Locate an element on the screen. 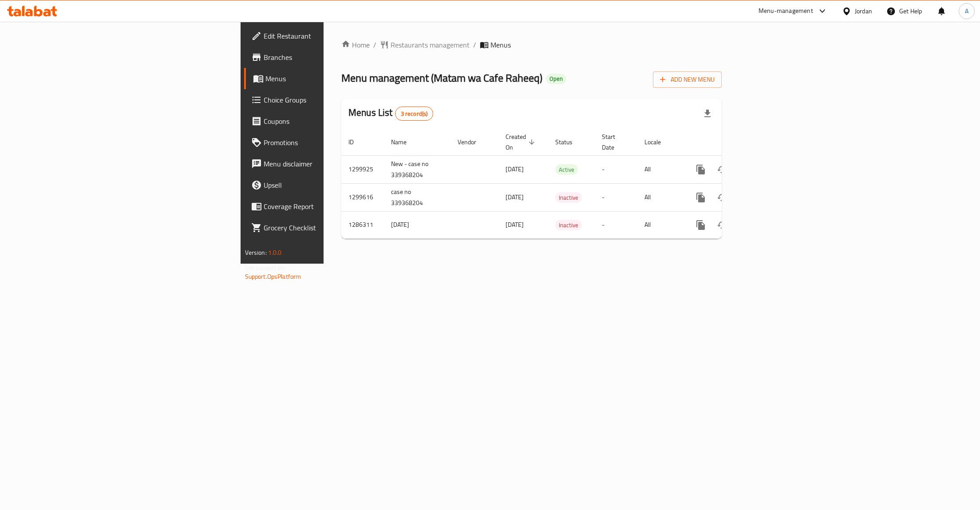  a: Grocery Checklist is located at coordinates (324, 227).